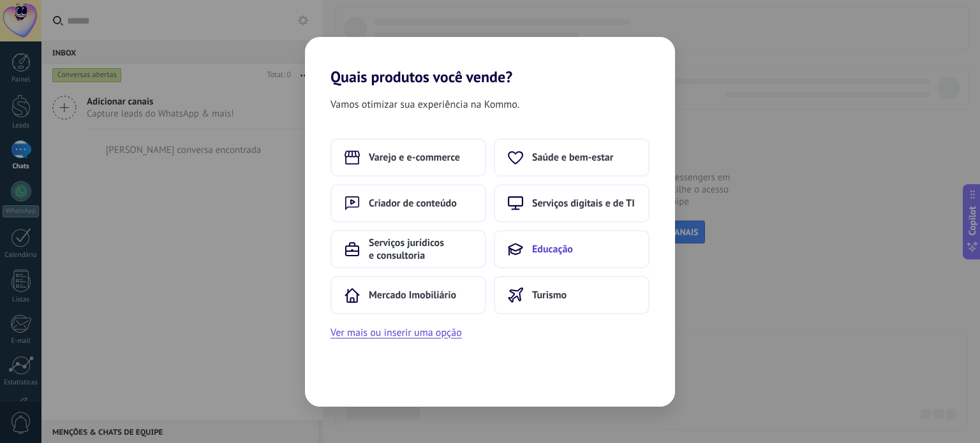 The width and height of the screenshot is (980, 443). What do you see at coordinates (412, 203) in the screenshot?
I see `span: Criador de conteúdo` at bounding box center [412, 203].